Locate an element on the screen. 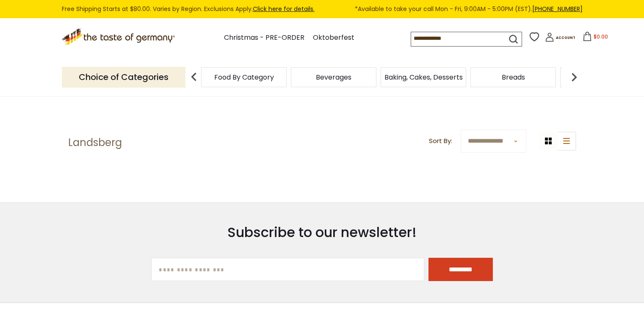 Image resolution: width=644 pixels, height=309 pixels. p: Choice of Categories is located at coordinates (123, 77).